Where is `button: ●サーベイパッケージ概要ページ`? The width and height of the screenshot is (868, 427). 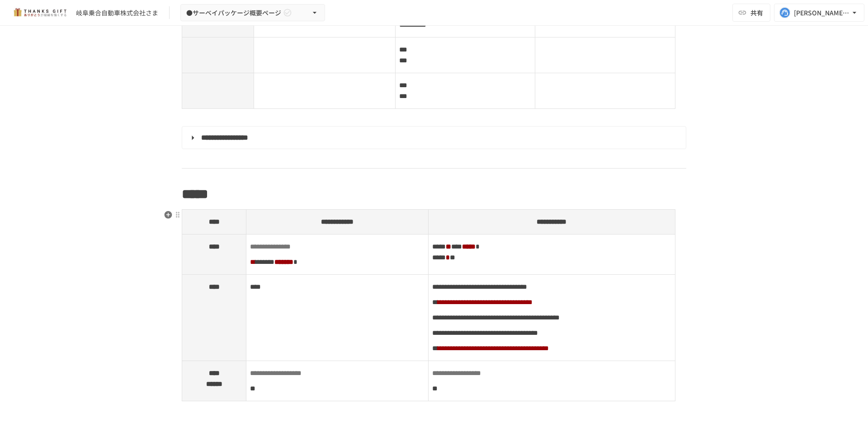
button: ●サーベイパッケージ概要ページ is located at coordinates (253, 12).